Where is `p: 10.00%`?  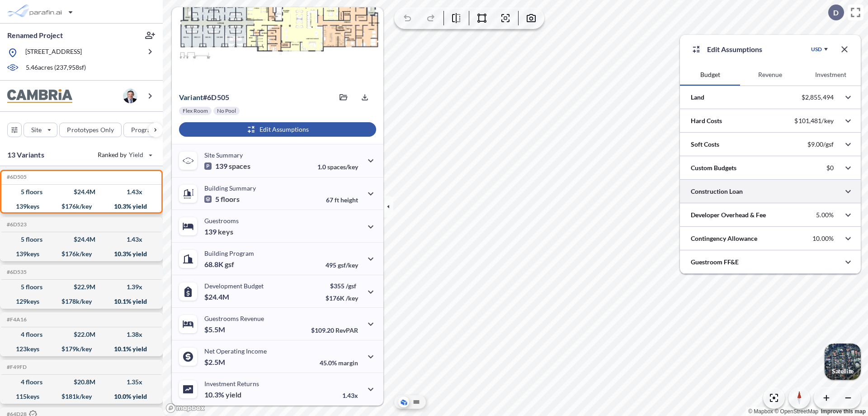 p: 10.00% is located at coordinates (823, 238).